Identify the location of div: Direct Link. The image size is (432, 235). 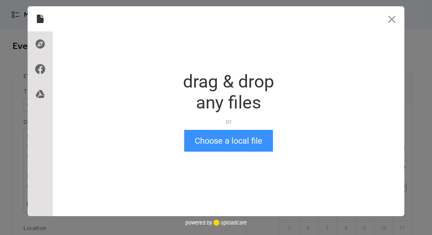
(40, 44).